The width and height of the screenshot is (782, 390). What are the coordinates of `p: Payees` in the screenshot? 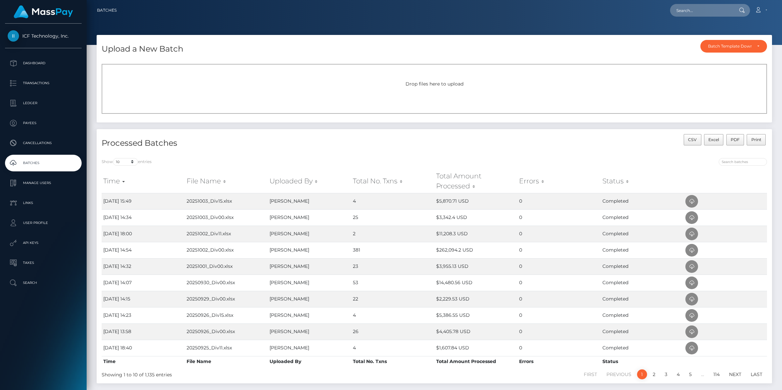 It's located at (43, 123).